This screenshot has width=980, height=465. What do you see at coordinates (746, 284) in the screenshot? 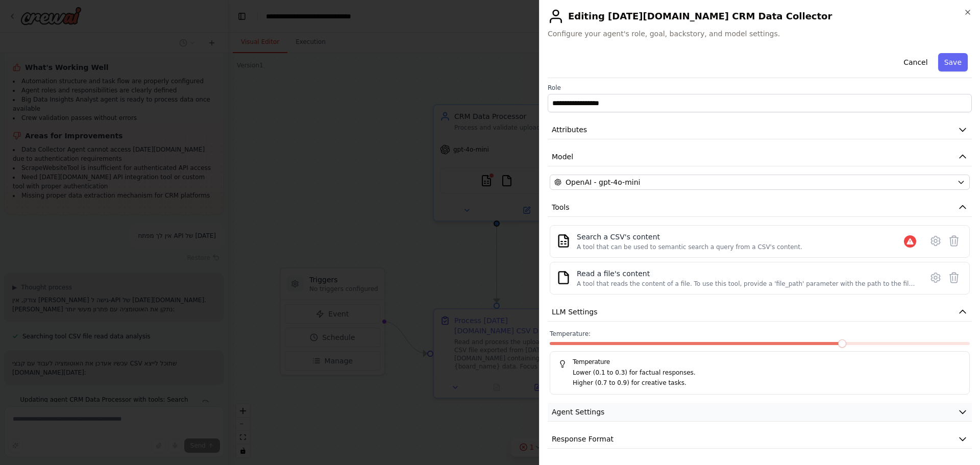
I see `div: A tool that reads the content of a file. To use this tool, provide a 'file_path' parameter with t...` at bounding box center [746, 284].